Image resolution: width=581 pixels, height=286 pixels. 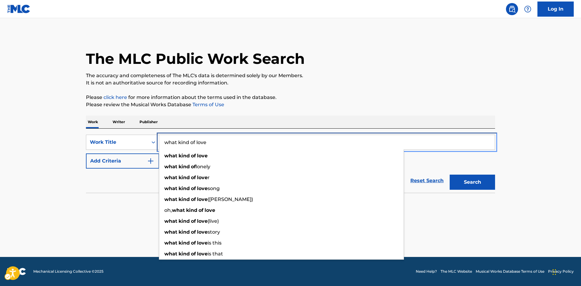 I want to click on span: (live), so click(x=213, y=221).